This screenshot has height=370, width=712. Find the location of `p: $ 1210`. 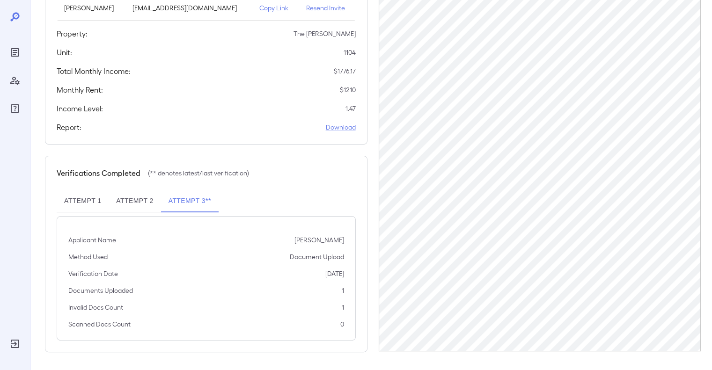

p: $ 1210 is located at coordinates (348, 90).